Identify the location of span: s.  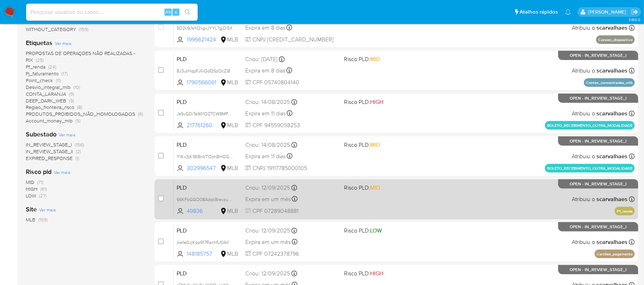
(176, 12).